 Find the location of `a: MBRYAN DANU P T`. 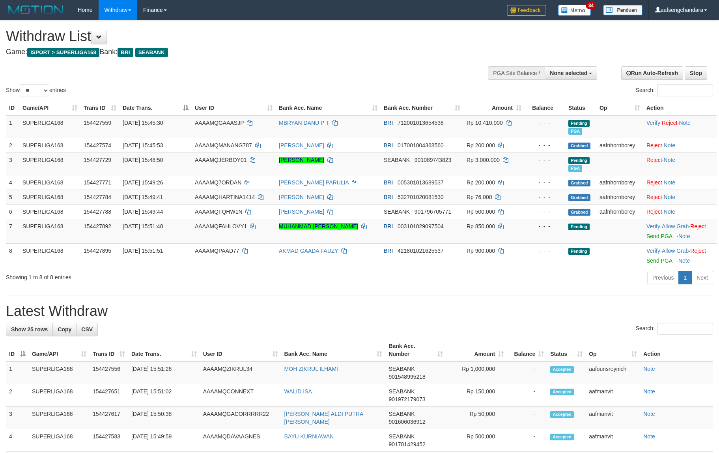

a: MBRYAN DANU P T is located at coordinates (304, 123).